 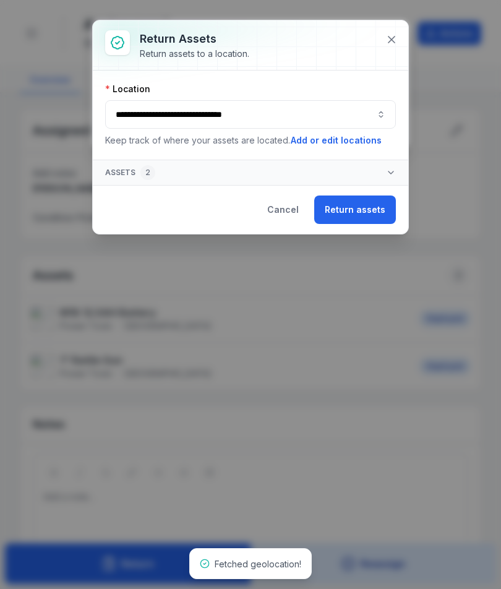 What do you see at coordinates (283, 210) in the screenshot?
I see `button: Cancel` at bounding box center [283, 210].